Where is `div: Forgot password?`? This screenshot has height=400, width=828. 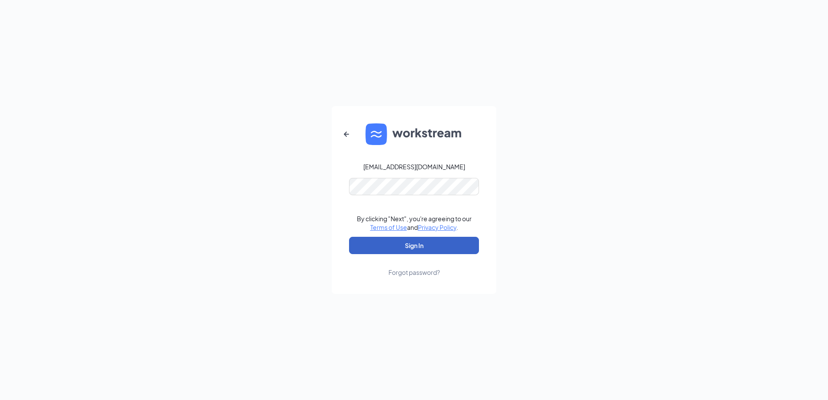
div: Forgot password? is located at coordinates (414, 272).